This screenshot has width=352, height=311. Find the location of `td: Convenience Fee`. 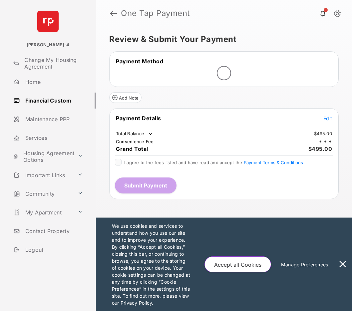

td: Convenience Fee is located at coordinates (135, 141).